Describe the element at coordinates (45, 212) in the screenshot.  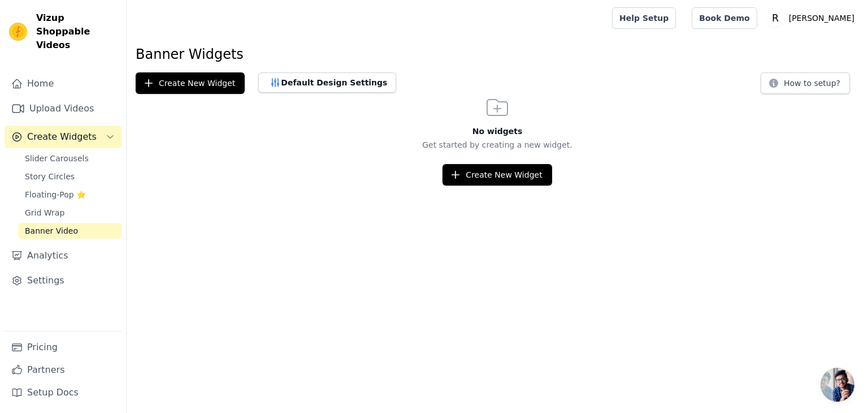
I see `span: Grid Wrap` at that location.